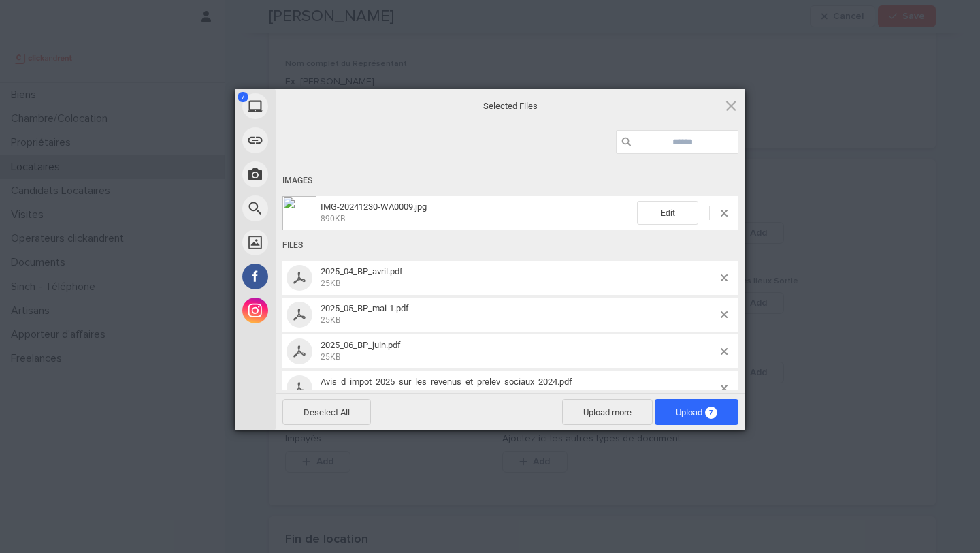 The width and height of the screenshot is (980, 553). Describe the element at coordinates (510, 246) in the screenshot. I see `div: Files` at that location.